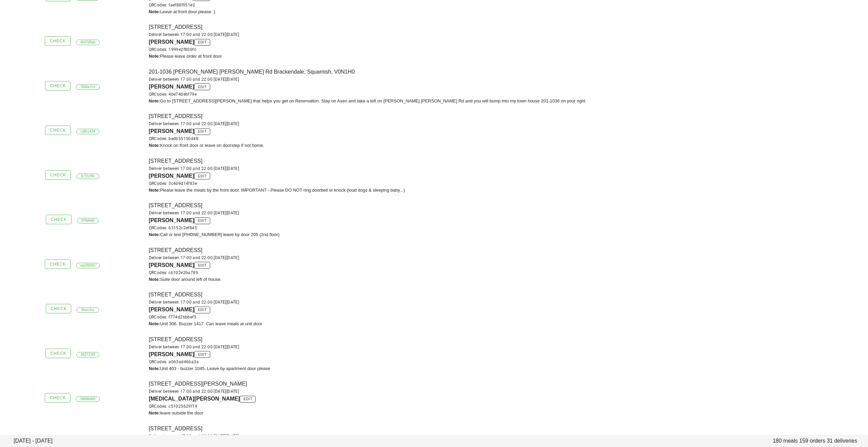 Image resolution: width=868 pixels, height=447 pixels. Describe the element at coordinates (506, 94) in the screenshot. I see `div: QRCodes: 4be74bebf79e` at that location.